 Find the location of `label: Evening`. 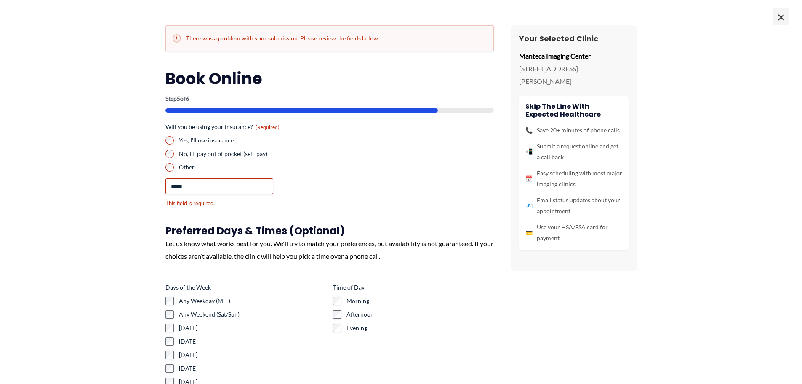

label: Evening is located at coordinates (420, 328).